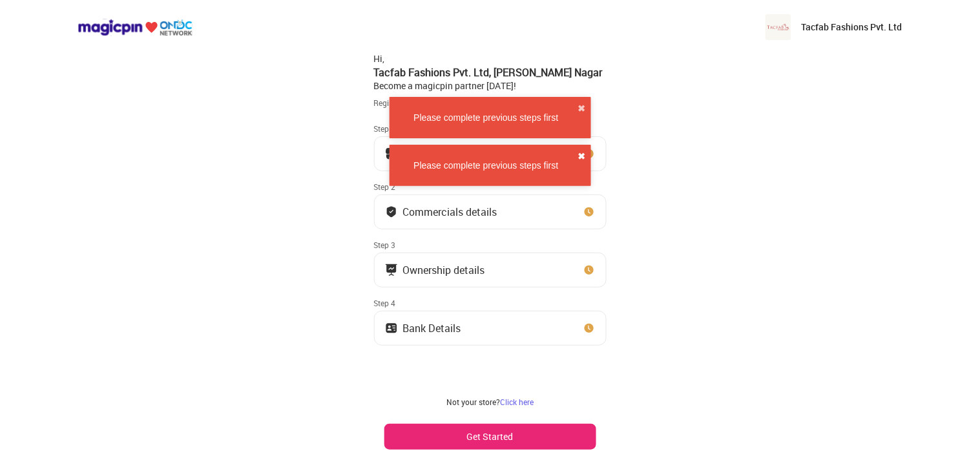 The width and height of the screenshot is (980, 460). Describe the element at coordinates (490, 270) in the screenshot. I see `button: Ownership details` at that location.